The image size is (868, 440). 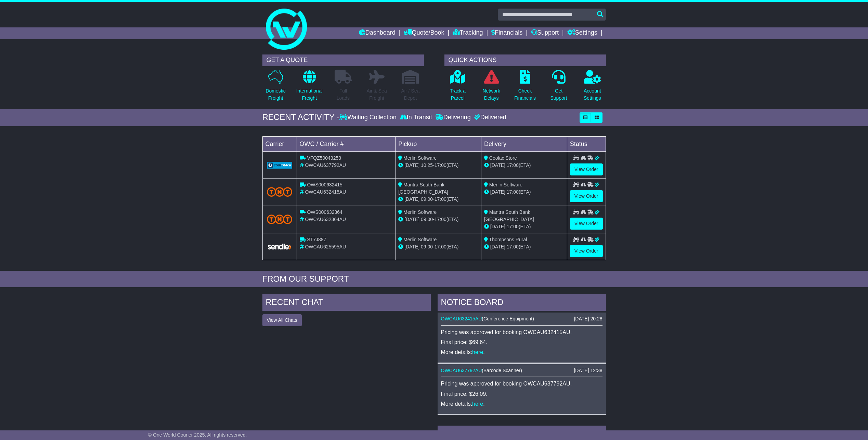 What do you see at coordinates (458, 87) in the screenshot?
I see `a: Track aParcel` at bounding box center [458, 87].